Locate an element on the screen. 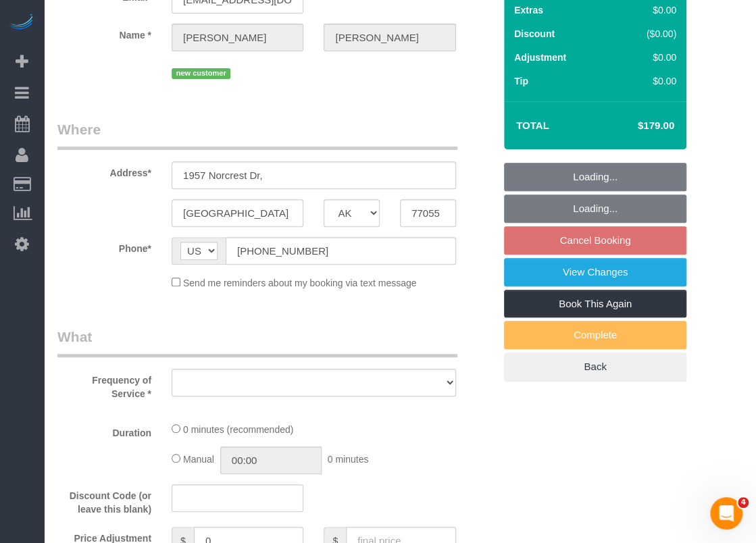  label: Phone* is located at coordinates (104, 246).